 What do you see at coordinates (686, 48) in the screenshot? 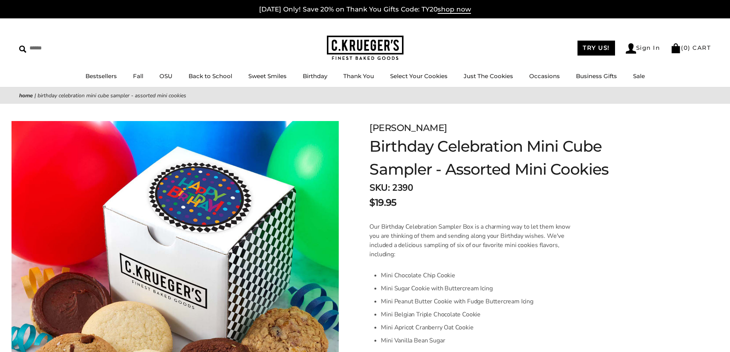
I see `span: 0` at bounding box center [686, 48].